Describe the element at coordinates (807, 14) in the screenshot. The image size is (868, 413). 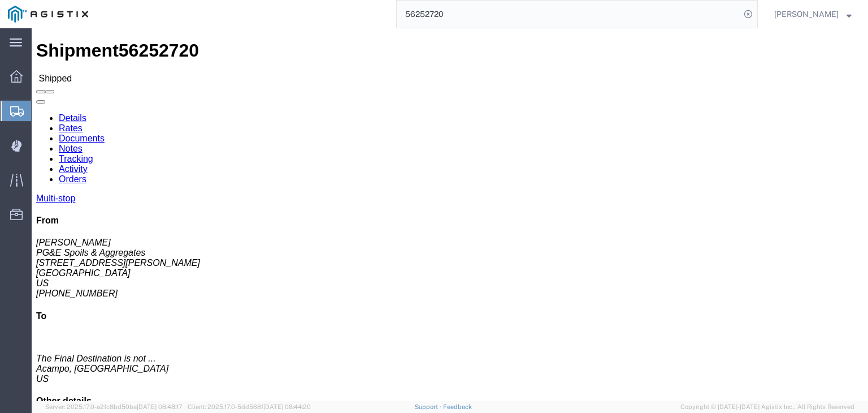
I see `span: Lorretta Ayala` at that location.